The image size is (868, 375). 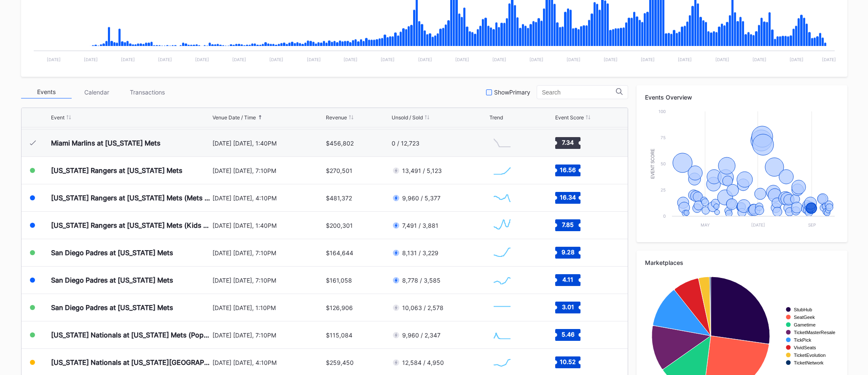 What do you see at coordinates (810, 355) in the screenshot?
I see `text: TicketEvolution` at bounding box center [810, 355].